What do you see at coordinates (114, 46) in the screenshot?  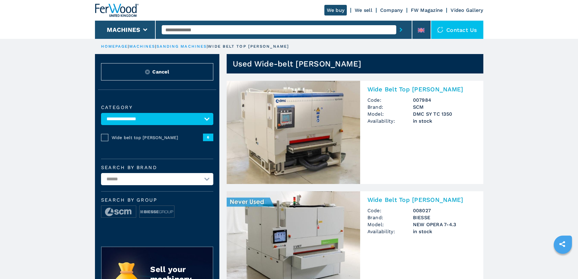 I see `a: HOMEPAGE` at bounding box center [114, 46].